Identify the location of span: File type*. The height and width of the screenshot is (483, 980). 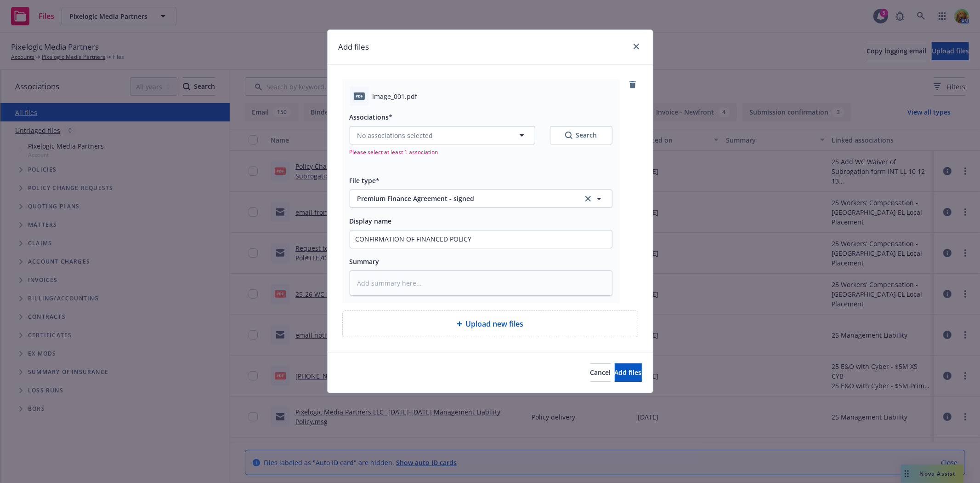
(365, 180).